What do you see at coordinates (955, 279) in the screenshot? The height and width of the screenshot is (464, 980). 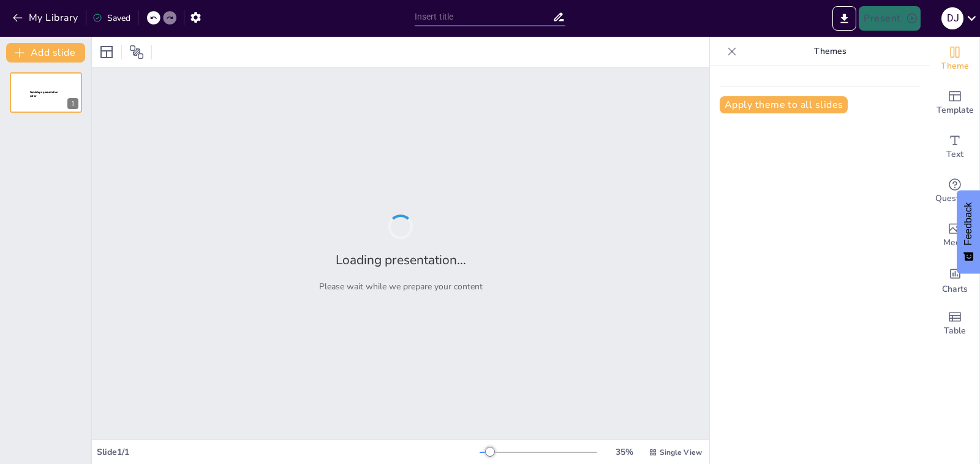 I see `div: Add charts and graphs` at bounding box center [955, 279].